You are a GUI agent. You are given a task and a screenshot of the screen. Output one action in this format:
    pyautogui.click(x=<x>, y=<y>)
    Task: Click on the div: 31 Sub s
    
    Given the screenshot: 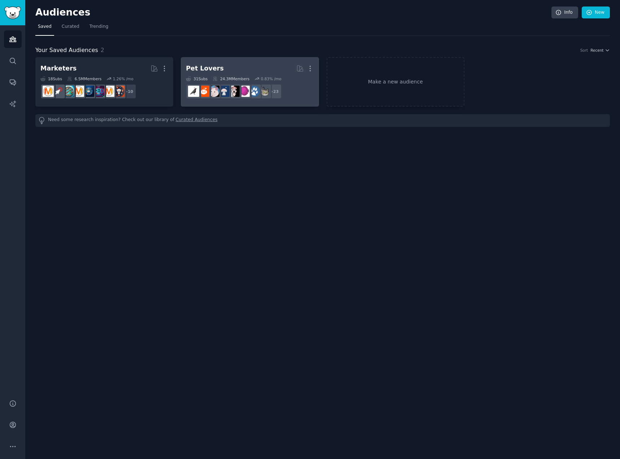 What is the action you would take?
    pyautogui.click(x=197, y=79)
    